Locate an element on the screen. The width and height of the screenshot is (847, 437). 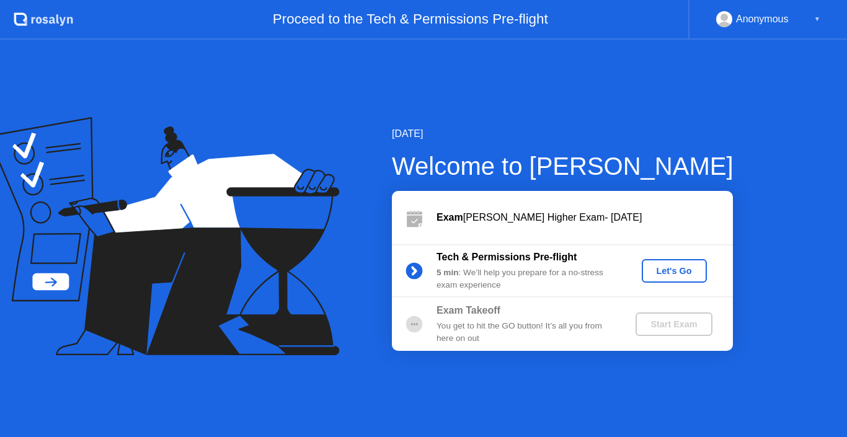
b: Exam Takeoff is located at coordinates (468, 310).